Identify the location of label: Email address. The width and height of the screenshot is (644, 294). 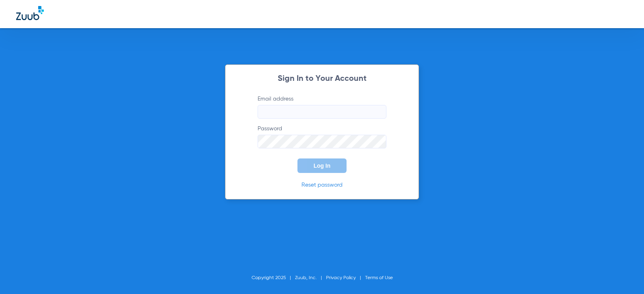
(322, 106).